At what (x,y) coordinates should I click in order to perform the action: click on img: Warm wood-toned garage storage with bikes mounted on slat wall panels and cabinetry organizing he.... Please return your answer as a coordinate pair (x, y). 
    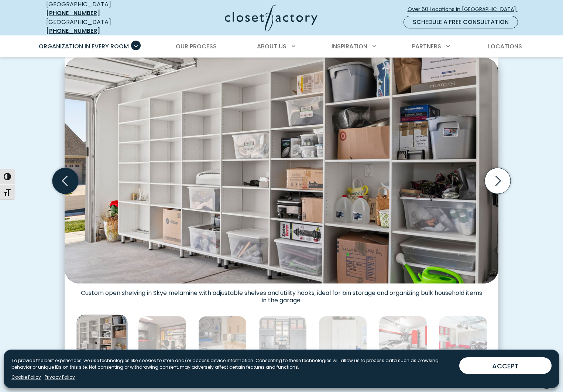
    Looking at the image, I should click on (222, 340).